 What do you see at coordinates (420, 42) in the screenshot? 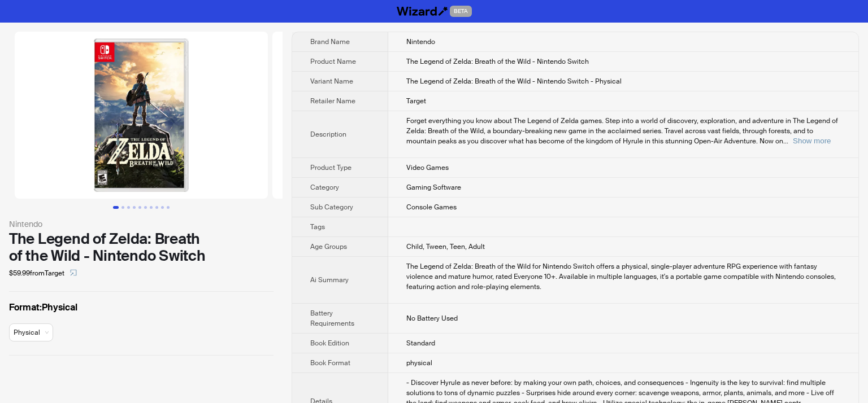
I see `span: Nintendo` at bounding box center [420, 42].